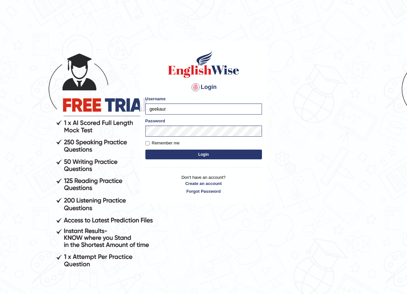 Image resolution: width=407 pixels, height=294 pixels. What do you see at coordinates (204, 191) in the screenshot?
I see `a: Forgot Password` at bounding box center [204, 191].